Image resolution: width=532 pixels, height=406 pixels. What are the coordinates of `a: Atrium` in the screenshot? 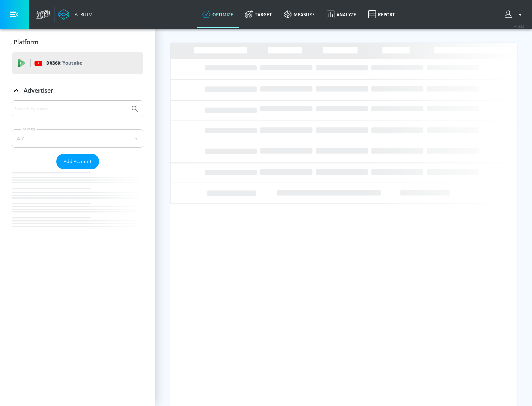 It's located at (76, 14).